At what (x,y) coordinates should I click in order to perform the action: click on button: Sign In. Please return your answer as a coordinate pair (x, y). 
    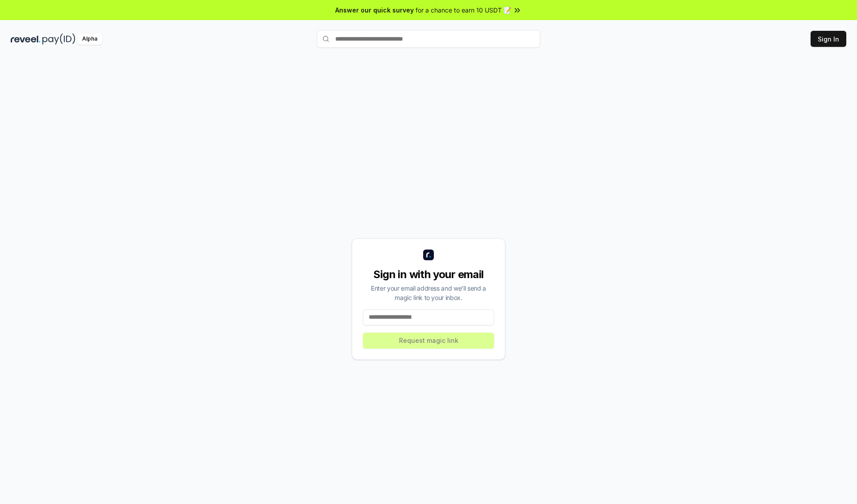
    Looking at the image, I should click on (828, 39).